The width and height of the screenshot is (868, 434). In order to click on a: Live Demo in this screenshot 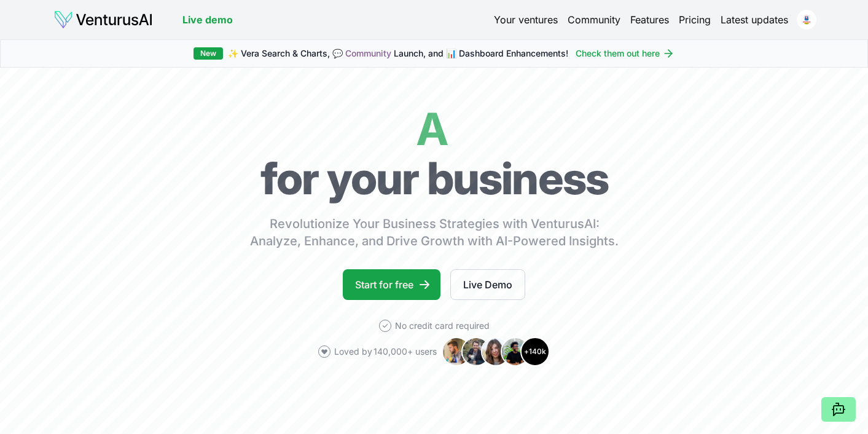, I will do `click(488, 284)`.